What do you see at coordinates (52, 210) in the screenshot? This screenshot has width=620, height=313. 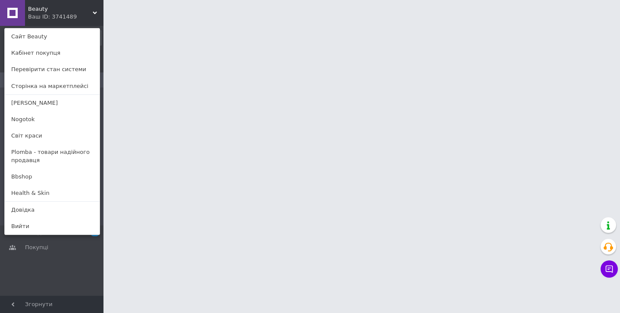 I see `a: Довідка` at bounding box center [52, 210].